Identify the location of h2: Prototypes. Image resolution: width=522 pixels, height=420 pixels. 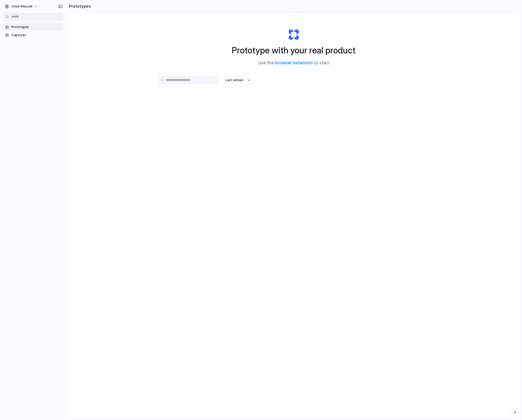
(79, 6).